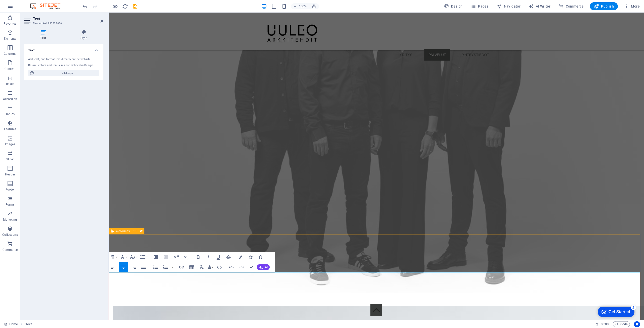 The image size is (644, 328). Describe the element at coordinates (85, 6) in the screenshot. I see `i: Undo: Change text (Ctrl+Z)` at that location.